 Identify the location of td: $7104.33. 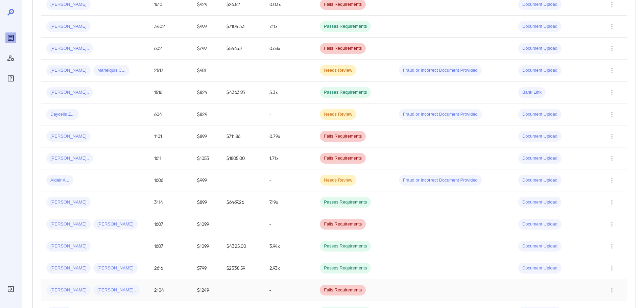
(242, 26).